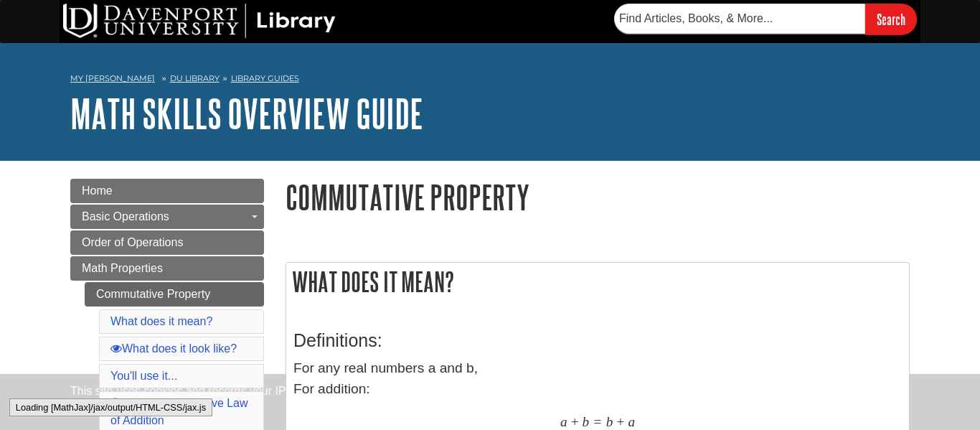 The height and width of the screenshot is (430, 980). Describe the element at coordinates (598, 340) in the screenshot. I see `h3: Definitions:` at that location.